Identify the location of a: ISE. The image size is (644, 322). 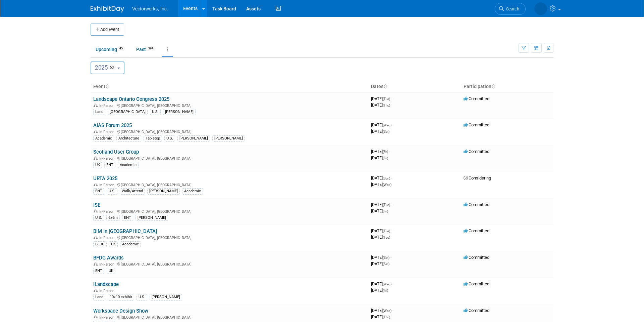
(97, 205).